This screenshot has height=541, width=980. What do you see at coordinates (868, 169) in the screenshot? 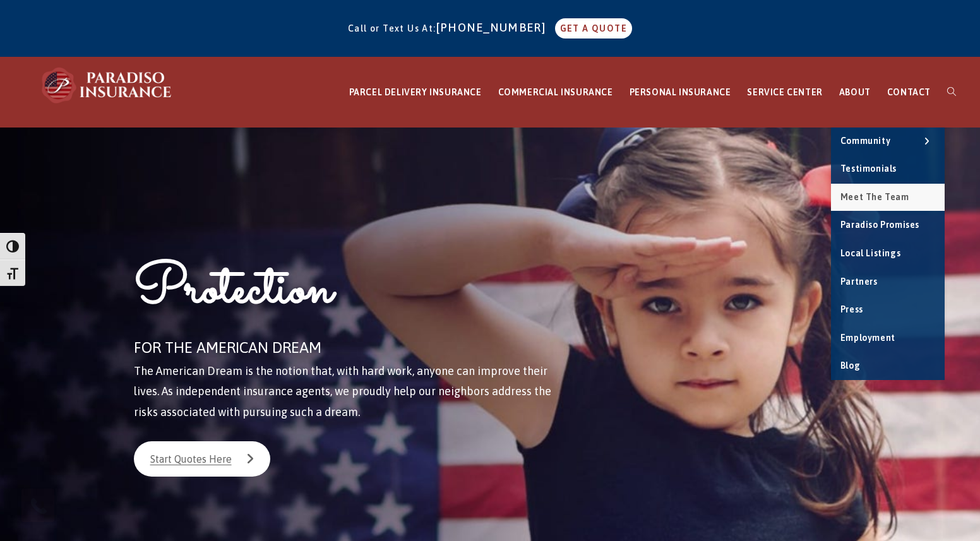
I see `span: Testimonials` at bounding box center [868, 169].